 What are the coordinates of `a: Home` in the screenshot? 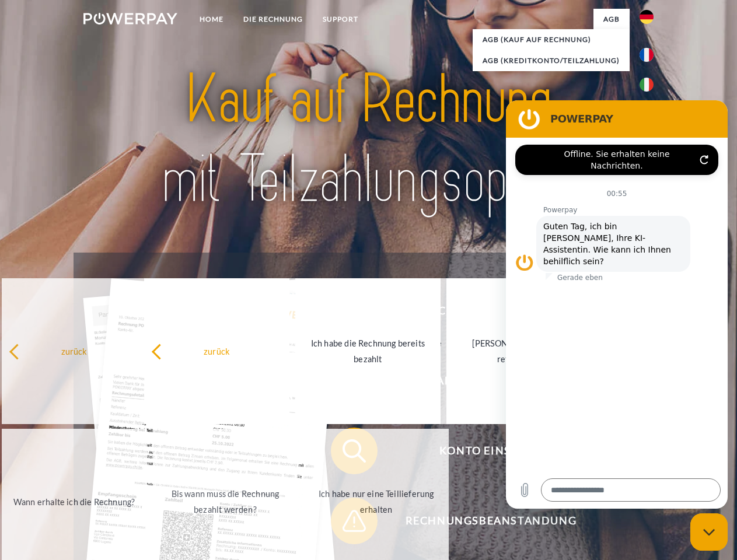 It's located at (211, 19).